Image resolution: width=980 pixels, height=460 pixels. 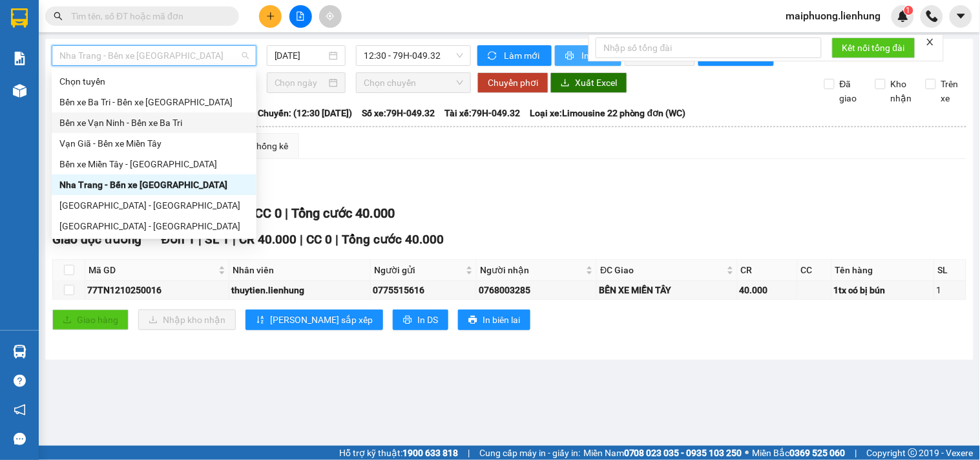 What do you see at coordinates (961, 16) in the screenshot?
I see `span: caret-down` at bounding box center [961, 16].